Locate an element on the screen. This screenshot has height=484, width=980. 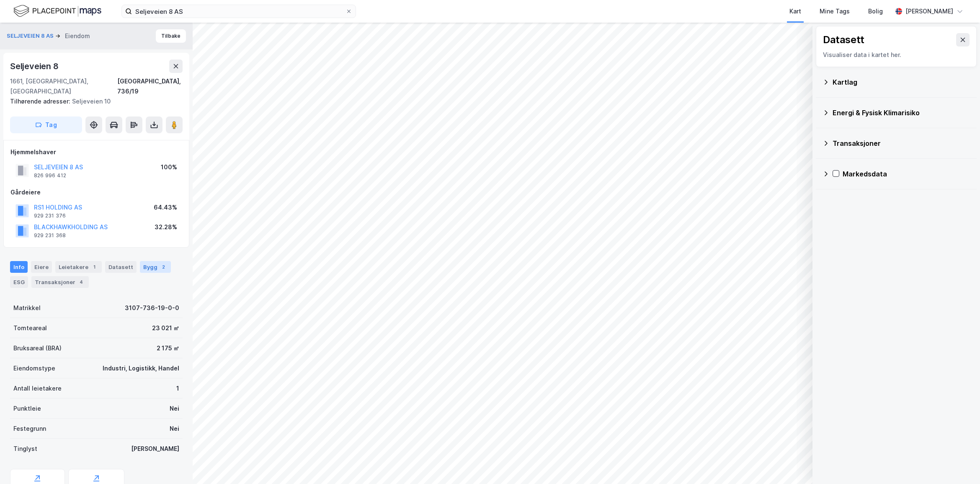
div: 23 021 ㎡ is located at coordinates (165, 328).